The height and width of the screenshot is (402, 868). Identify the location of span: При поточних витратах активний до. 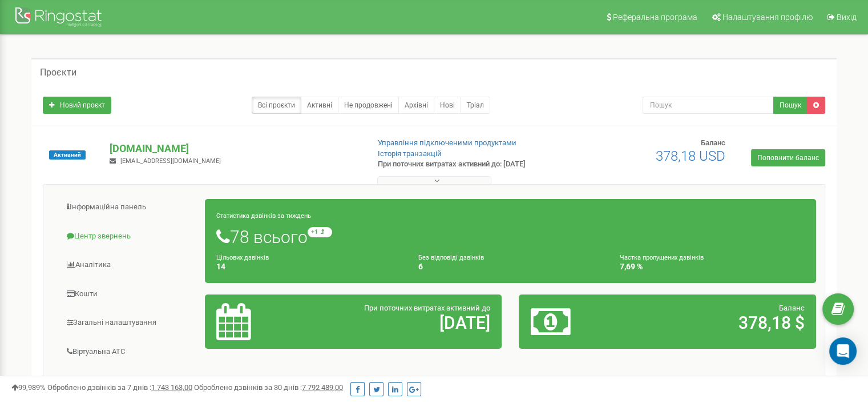
(427, 308).